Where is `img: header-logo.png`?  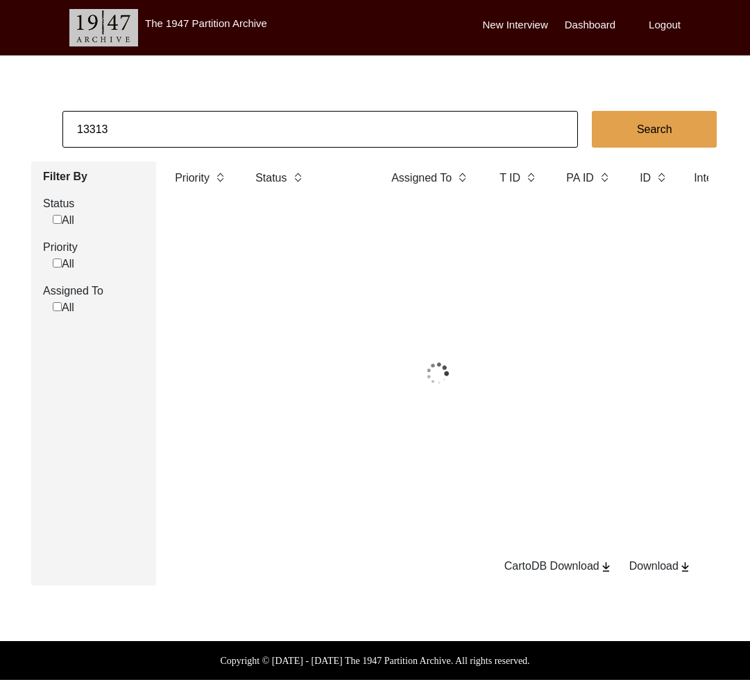 img: header-logo.png is located at coordinates (103, 28).